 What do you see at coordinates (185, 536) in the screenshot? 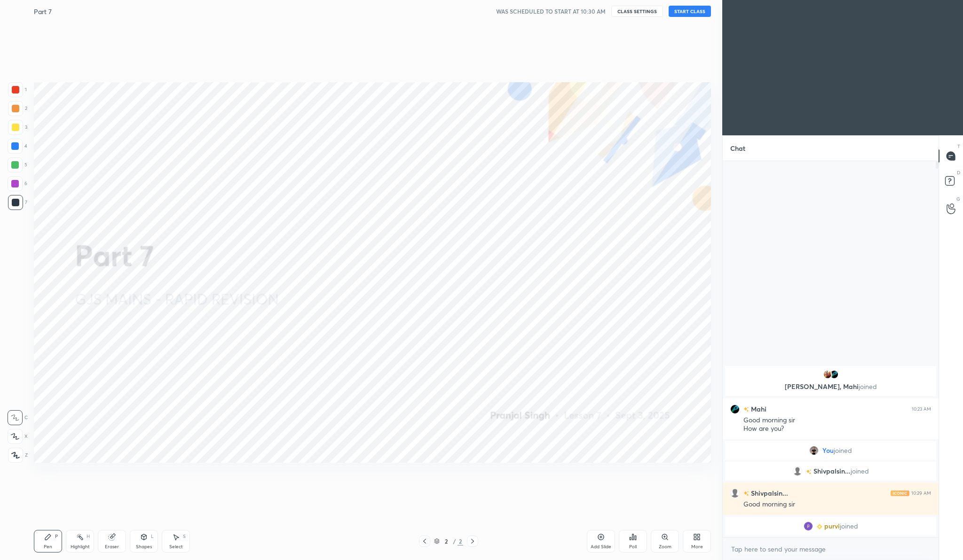
I see `div: S` at bounding box center [185, 536].